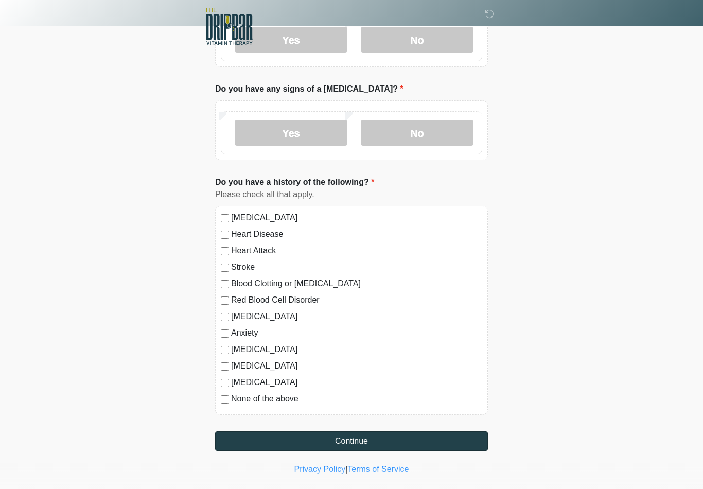  What do you see at coordinates (229, 26) in the screenshot?
I see `img: The DRIPBaR - Lubbock Logo` at bounding box center [229, 26].